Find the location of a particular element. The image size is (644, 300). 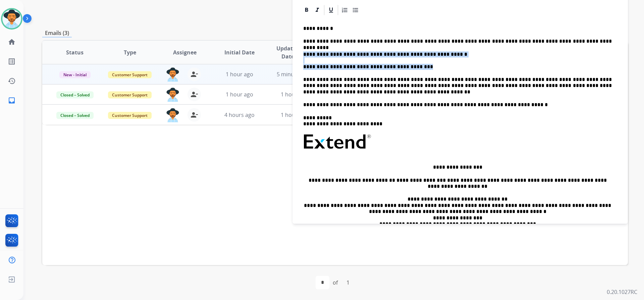

div: Bold is located at coordinates (307, 10).